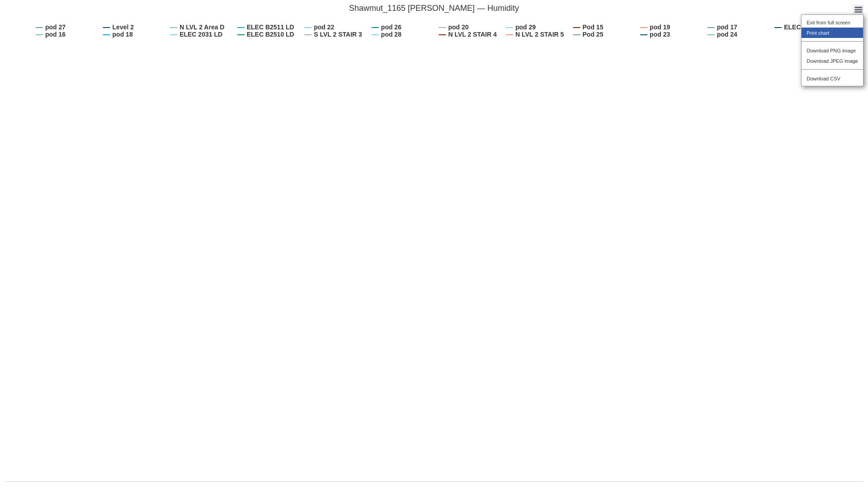 This screenshot has height=488, width=868. Describe the element at coordinates (338, 34) in the screenshot. I see `tspan: S LVL 2 STAIR 3` at that location.